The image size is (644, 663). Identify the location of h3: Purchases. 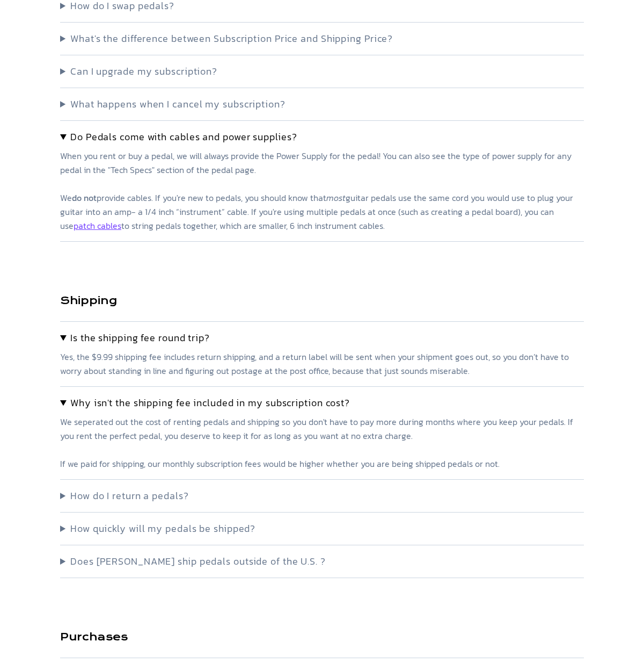
(322, 637).